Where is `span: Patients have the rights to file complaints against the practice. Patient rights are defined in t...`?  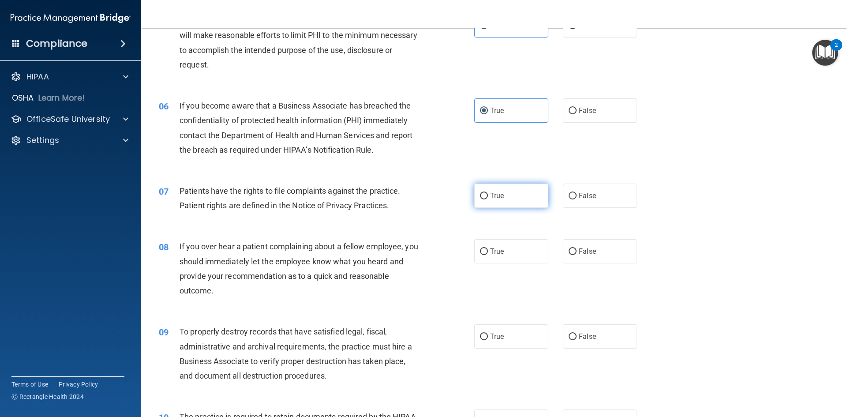
span: Patients have the rights to file complaints against the practice. Patient rights are defined in t... is located at coordinates (290, 198).